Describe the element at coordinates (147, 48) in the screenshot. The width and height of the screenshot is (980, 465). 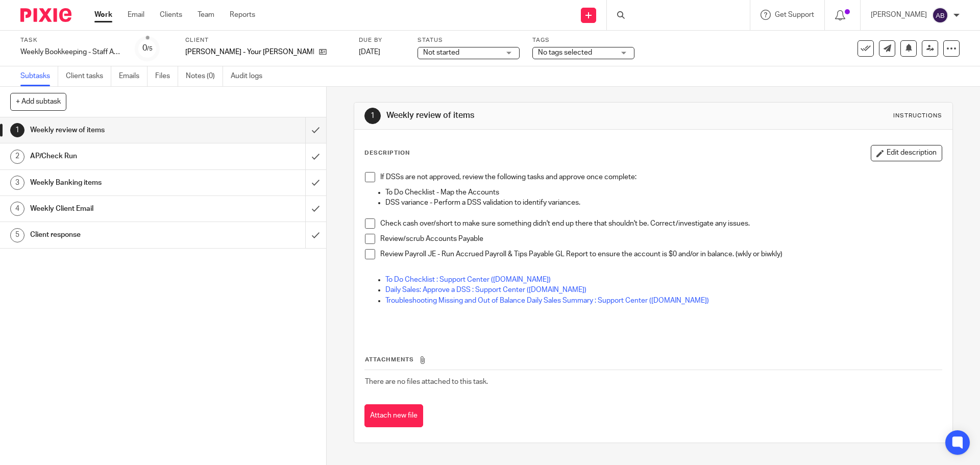
I see `div: 0` at that location.